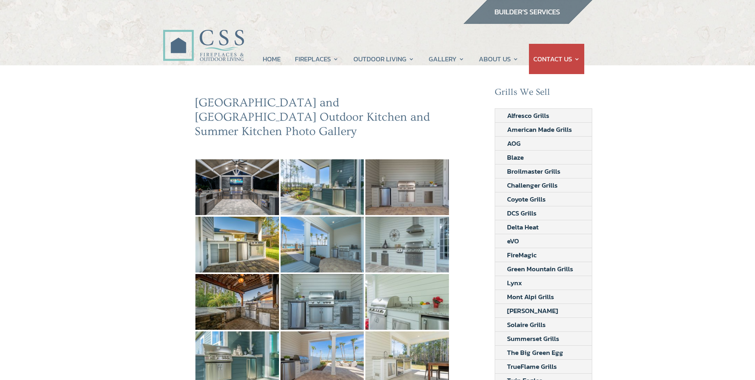 Image resolution: width=755 pixels, height=380 pixels. What do you see at coordinates (526, 325) in the screenshot?
I see `a: Solaire Grills` at bounding box center [526, 325].